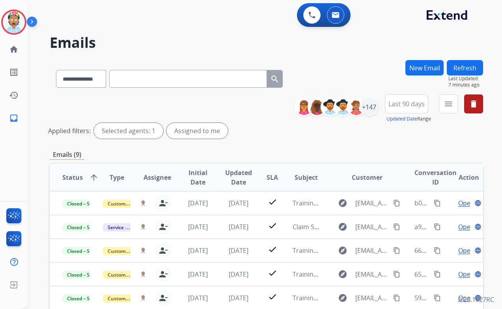  Describe the element at coordinates (14, 118) in the screenshot. I see `mat-icon: inbox` at that location.